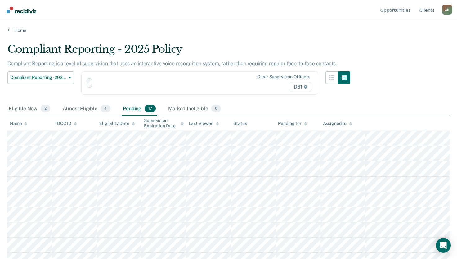 Image resolution: width=457 pixels, height=259 pixels. What do you see at coordinates (216, 109) in the screenshot?
I see `span: 0` at bounding box center [216, 109].